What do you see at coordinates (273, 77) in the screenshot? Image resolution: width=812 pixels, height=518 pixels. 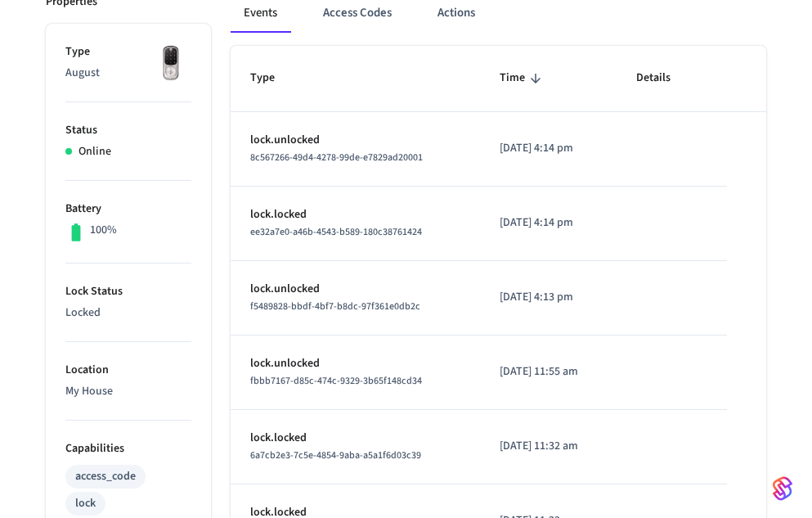 I see `span: Type` at bounding box center [273, 77].